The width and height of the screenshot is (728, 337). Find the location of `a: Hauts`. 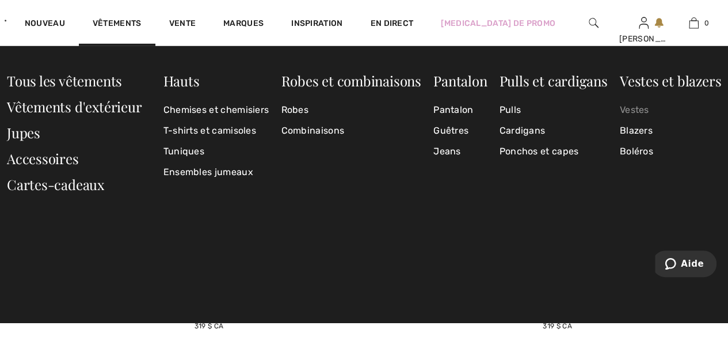

a: Hauts is located at coordinates (181, 81).